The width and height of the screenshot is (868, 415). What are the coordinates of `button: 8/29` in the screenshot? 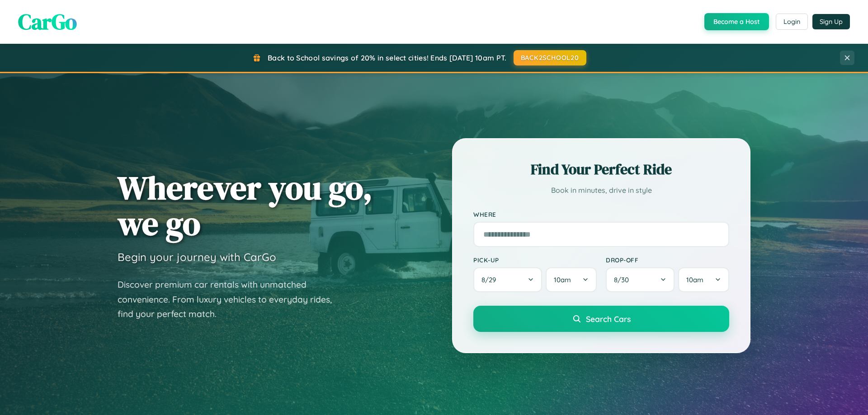 It's located at (507, 280).